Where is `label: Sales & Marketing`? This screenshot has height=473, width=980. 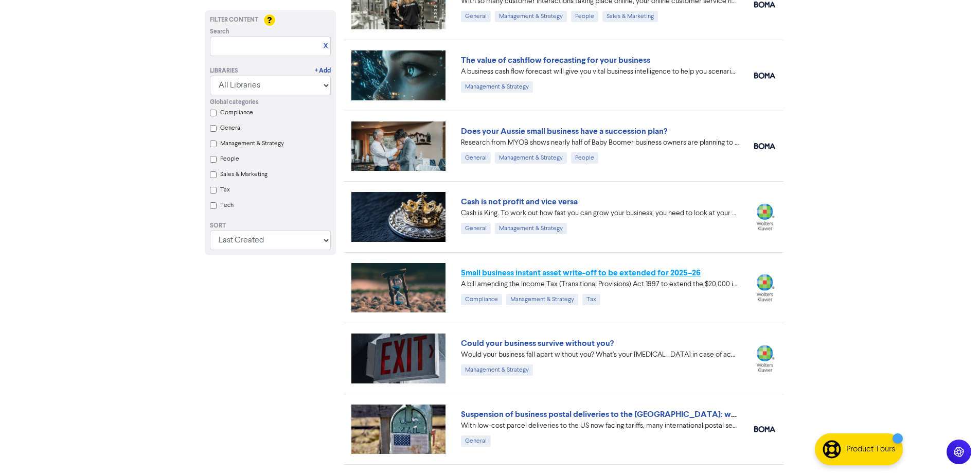 label: Sales & Marketing is located at coordinates (244, 174).